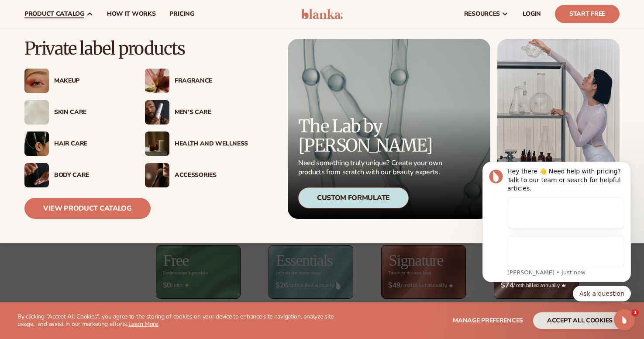 The width and height of the screenshot is (644, 339). What do you see at coordinates (97, 62) in the screenshot?
I see `div: Message content` at bounding box center [97, 62].